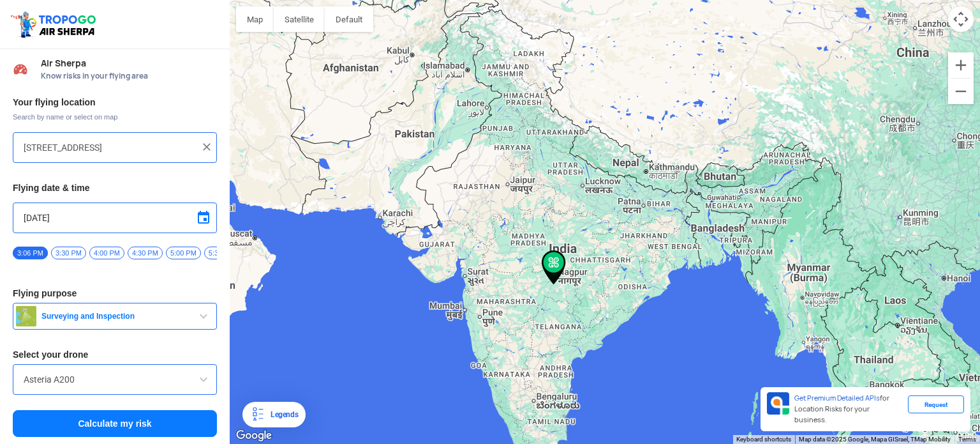 Image resolution: width=980 pixels, height=444 pixels. I want to click on button: Surveying and Inspection, so click(115, 316).